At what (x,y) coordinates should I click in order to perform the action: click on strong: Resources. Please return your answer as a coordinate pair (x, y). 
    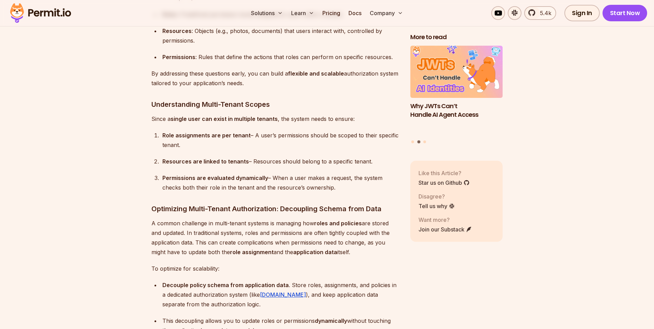
    Looking at the image, I should click on (177, 31).